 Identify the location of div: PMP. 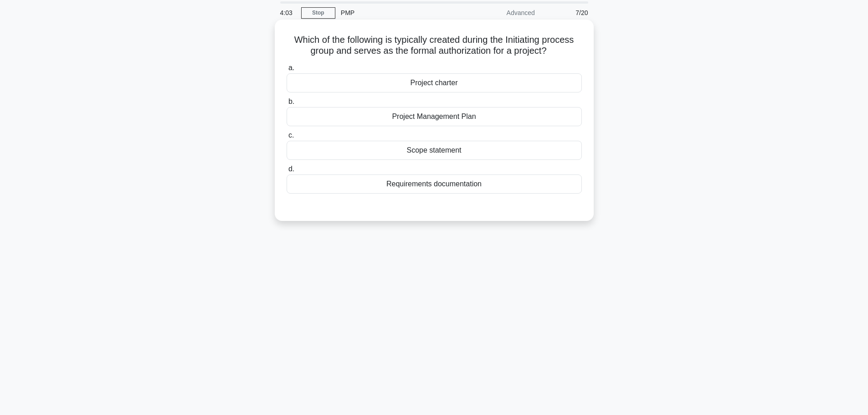
(398, 12).